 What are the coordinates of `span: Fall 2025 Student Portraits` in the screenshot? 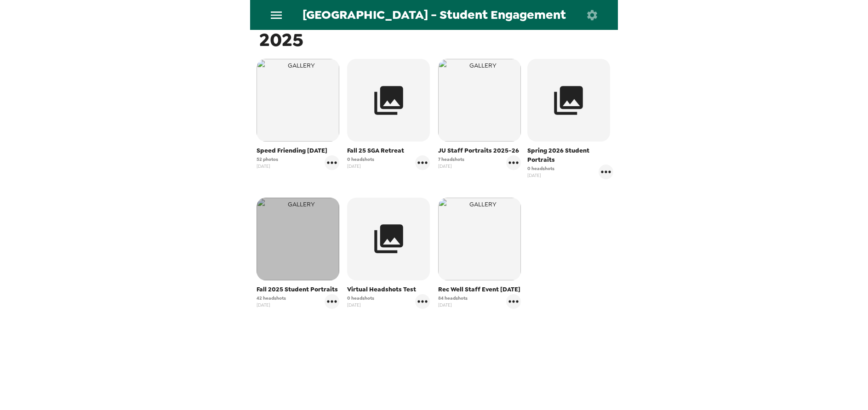 It's located at (298, 290).